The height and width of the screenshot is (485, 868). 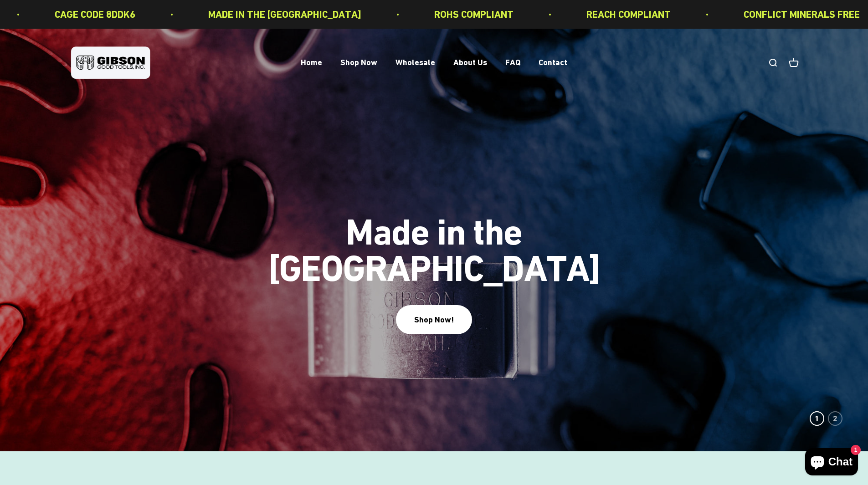 What do you see at coordinates (552, 62) in the screenshot?
I see `a: Contact` at bounding box center [552, 62].